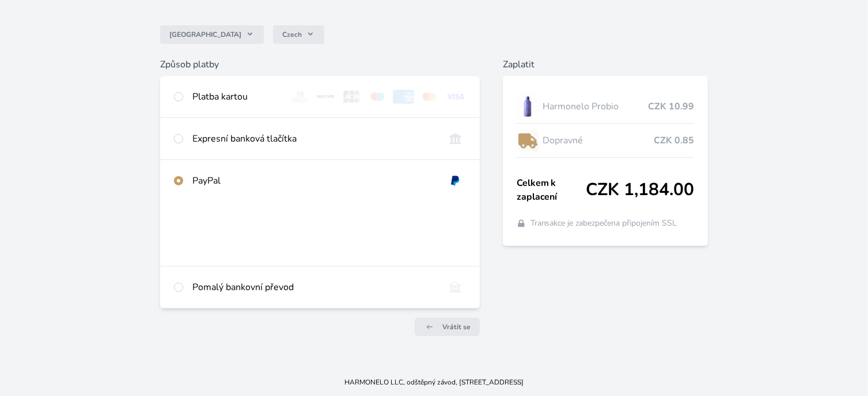  What do you see at coordinates (298, 34) in the screenshot?
I see `button: Czech` at bounding box center [298, 34].